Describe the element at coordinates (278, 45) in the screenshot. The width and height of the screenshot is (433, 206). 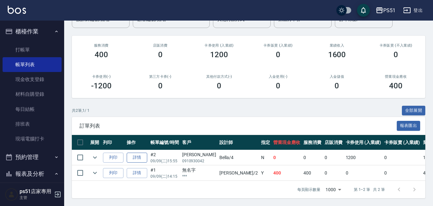
I see `h2: 卡券販賣 (入業績)` at that location.